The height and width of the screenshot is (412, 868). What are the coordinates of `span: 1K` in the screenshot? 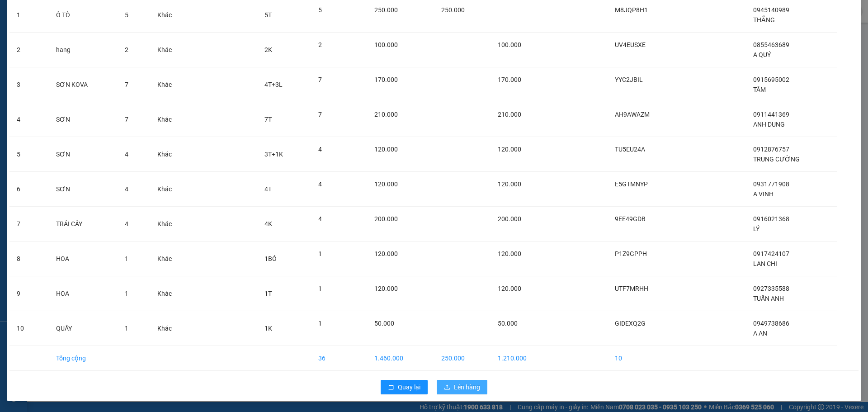 It's located at (268, 329).